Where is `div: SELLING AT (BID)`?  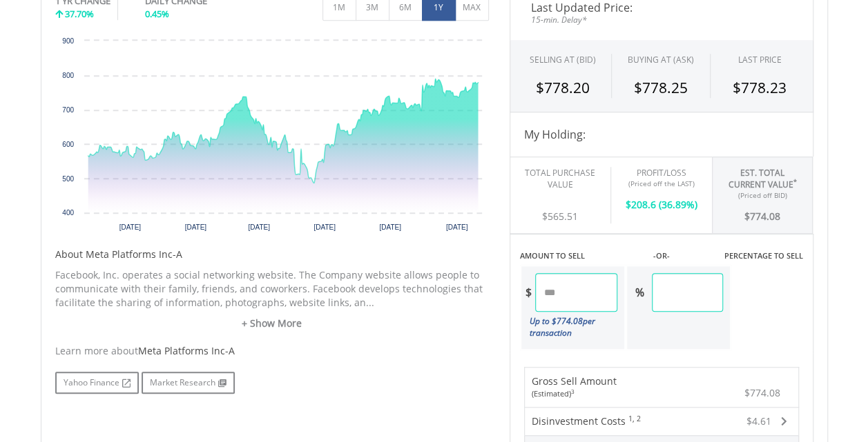
div: SELLING AT (BID) is located at coordinates (562, 59).